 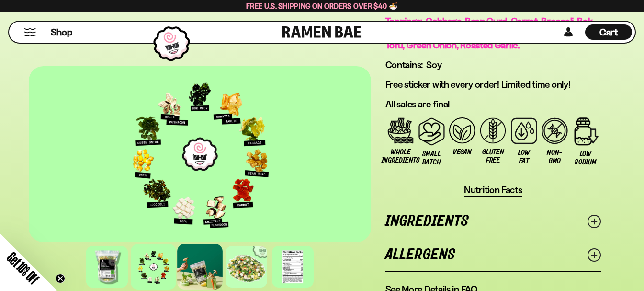 What do you see at coordinates (431, 158) in the screenshot?
I see `span: Small Batch` at bounding box center [431, 158].